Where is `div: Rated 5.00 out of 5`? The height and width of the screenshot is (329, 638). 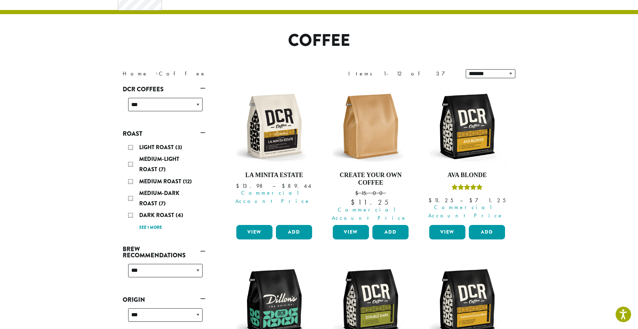
div: Rated 5.00 out of 5 is located at coordinates (467, 188).